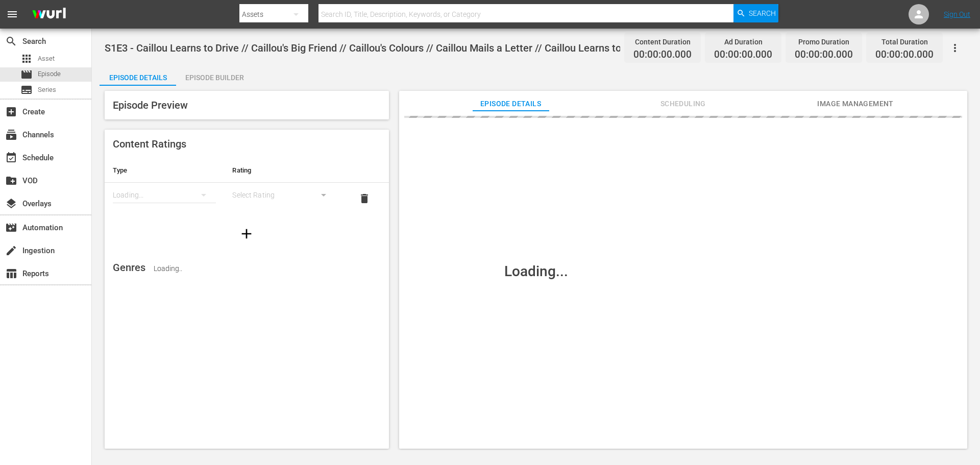  Describe the element at coordinates (137, 78) in the screenshot. I see `div: Episode Details` at that location.